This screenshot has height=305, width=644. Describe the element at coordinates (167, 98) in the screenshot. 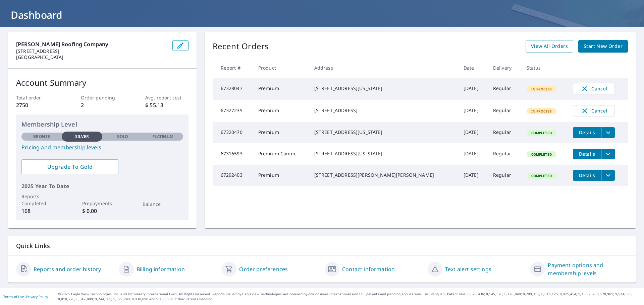

I see `p: Avg. report cost` at that location.